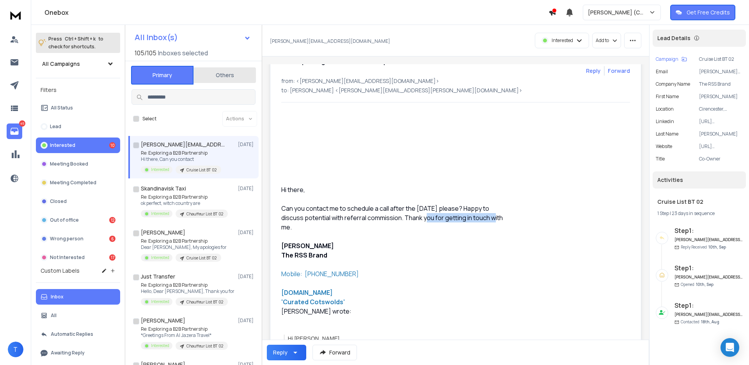 This screenshot has width=749, height=365. I want to click on span: 1 Step, so click(663, 213).